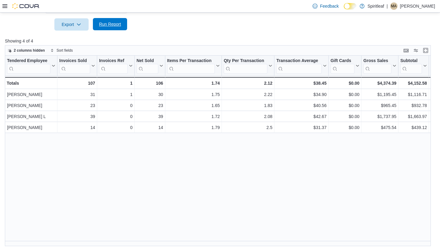 This screenshot has width=440, height=251. Describe the element at coordinates (248, 105) in the screenshot. I see `div: 1.83` at that location.